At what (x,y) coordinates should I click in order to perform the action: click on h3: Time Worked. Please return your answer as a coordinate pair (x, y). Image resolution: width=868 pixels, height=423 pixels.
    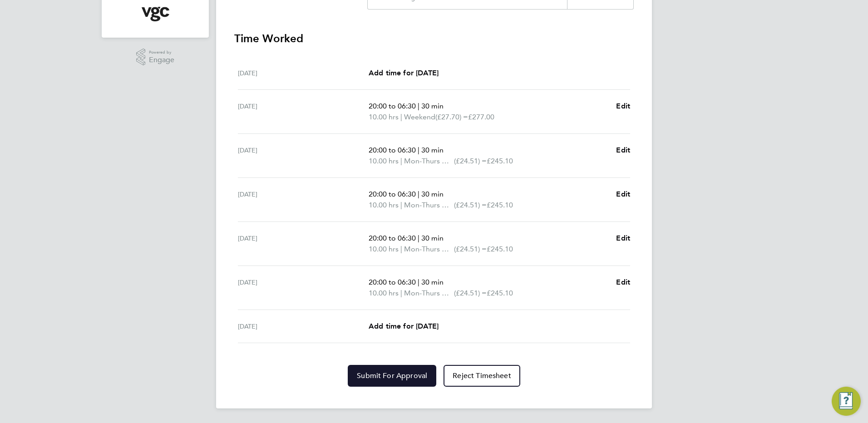
    Looking at the image, I should click on (434, 38).